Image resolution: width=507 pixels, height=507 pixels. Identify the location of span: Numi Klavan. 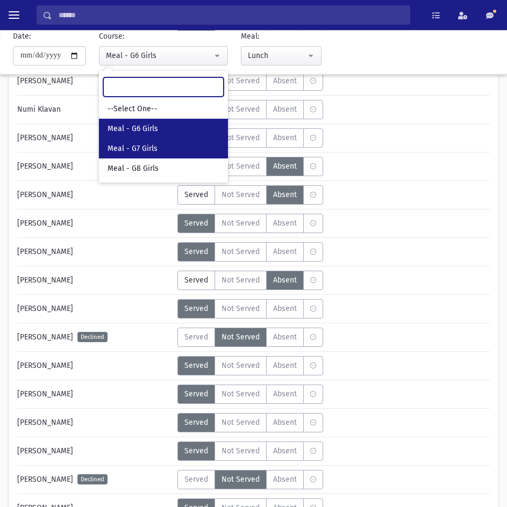
(39, 109).